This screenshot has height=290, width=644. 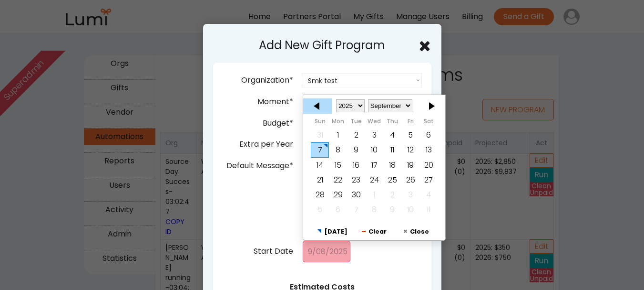 I want to click on select: Select a year, so click(x=350, y=105).